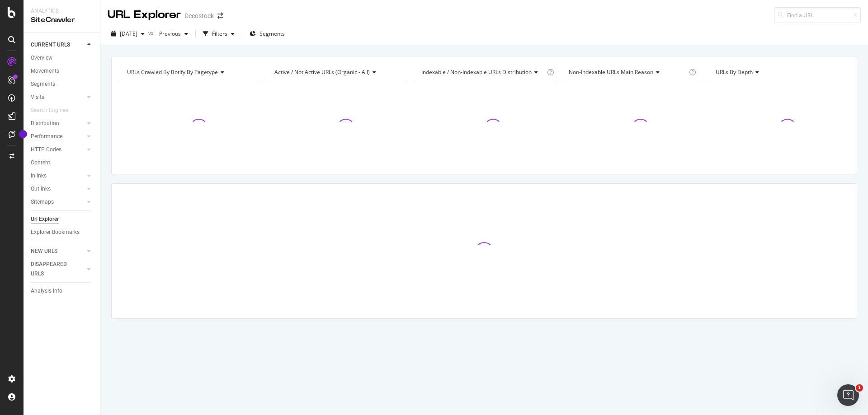 The height and width of the screenshot is (415, 868). What do you see at coordinates (62, 11) in the screenshot?
I see `div: Analytics` at bounding box center [62, 11].